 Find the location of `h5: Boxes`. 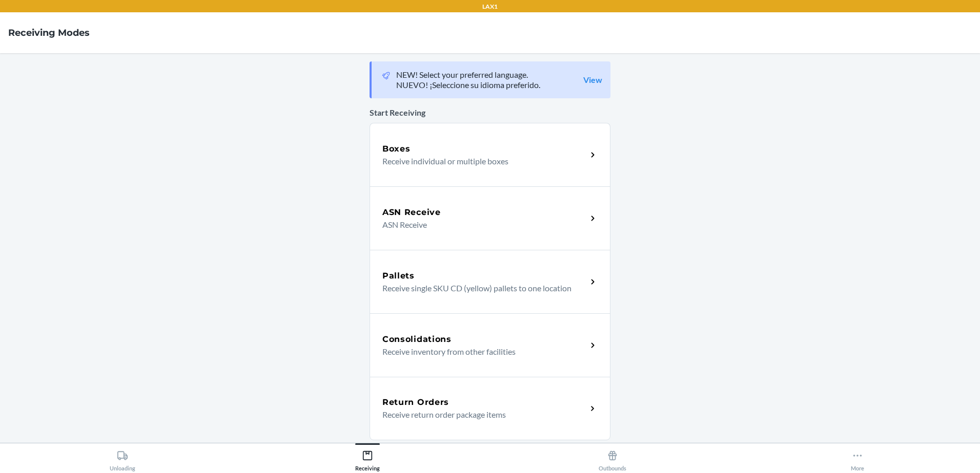

h5: Boxes is located at coordinates (396, 149).